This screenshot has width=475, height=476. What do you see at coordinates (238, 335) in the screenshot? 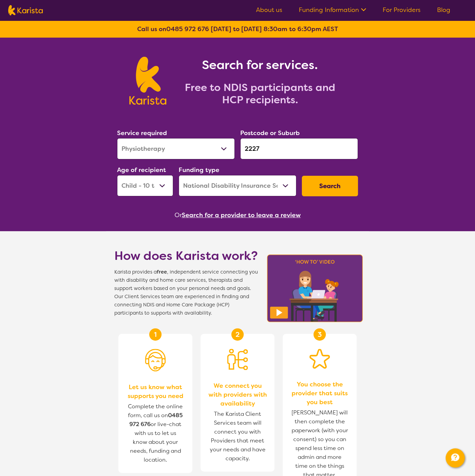
I see `div: 2` at bounding box center [238, 335].